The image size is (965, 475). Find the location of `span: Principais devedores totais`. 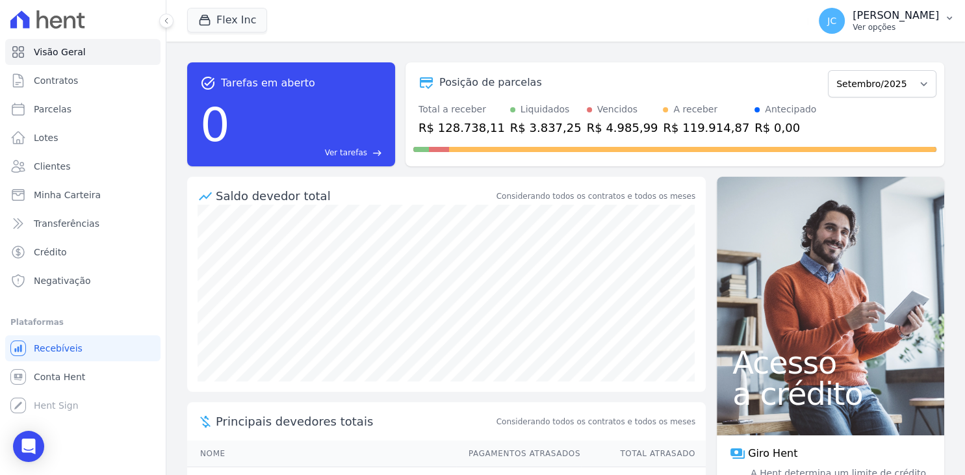

span: Principais devedores totais is located at coordinates (355, 421).